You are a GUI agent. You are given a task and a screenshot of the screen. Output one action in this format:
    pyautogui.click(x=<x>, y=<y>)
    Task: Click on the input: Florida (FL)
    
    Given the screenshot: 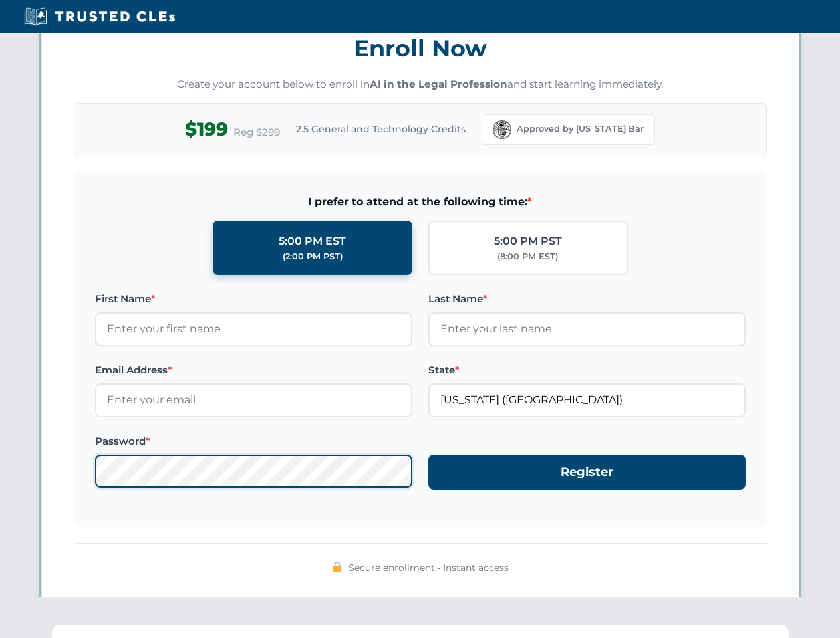 What is the action you would take?
    pyautogui.click(x=587, y=400)
    